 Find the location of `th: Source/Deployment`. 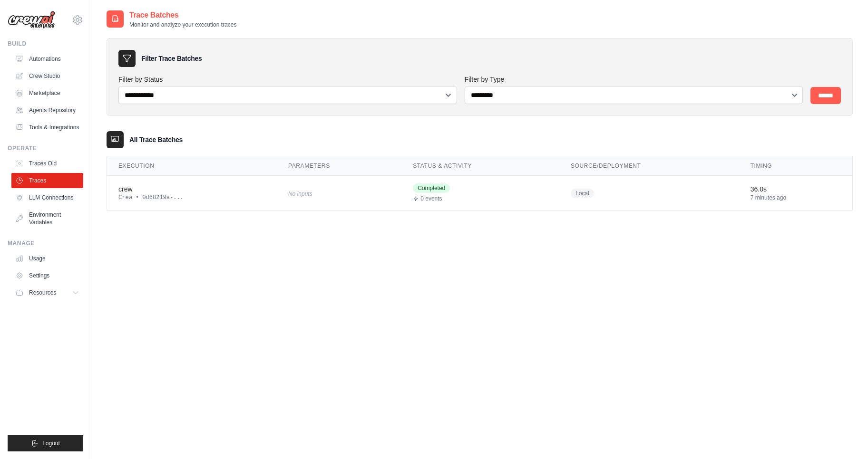

th: Source/Deployment is located at coordinates (650, 166).